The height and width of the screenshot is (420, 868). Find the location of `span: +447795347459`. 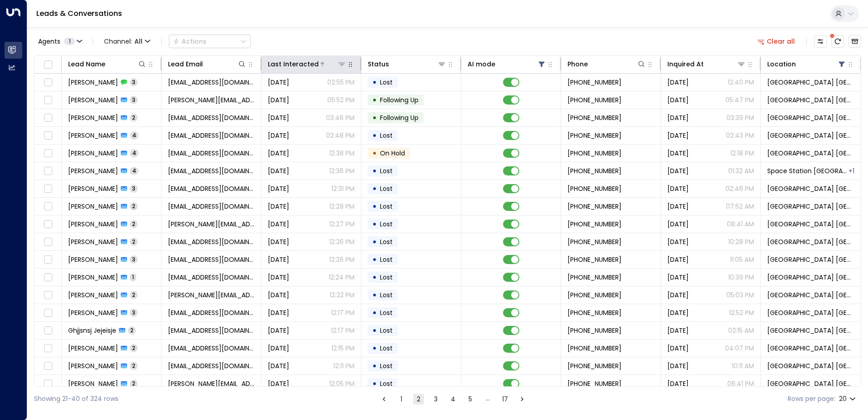

span: +447795347459 is located at coordinates (595, 100).